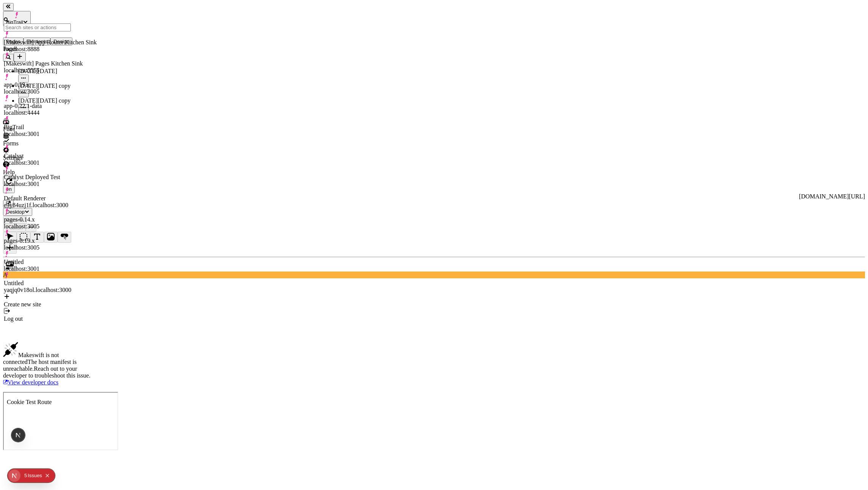 The image size is (868, 490). What do you see at coordinates (14, 41) in the screenshot?
I see `button: Pages` at bounding box center [14, 41].